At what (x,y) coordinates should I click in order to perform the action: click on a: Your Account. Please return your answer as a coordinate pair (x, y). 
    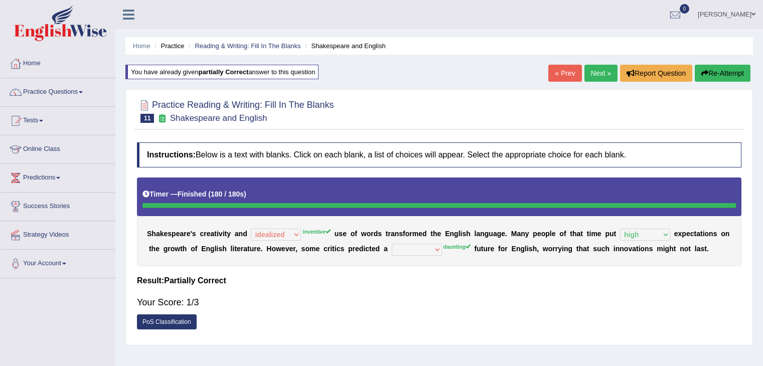
    Looking at the image, I should click on (58, 262).